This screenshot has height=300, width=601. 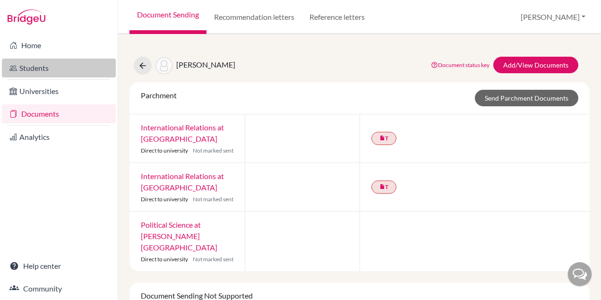 What do you see at coordinates (59, 137) in the screenshot?
I see `a: Analytics` at bounding box center [59, 137].